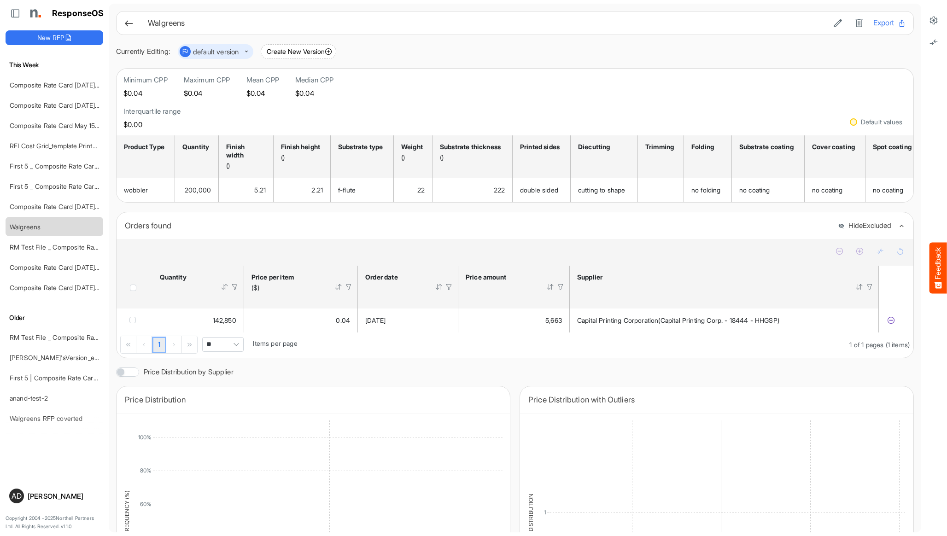 This screenshot has height=536, width=947. I want to click on p: Copyright 2004 - 2025 Northell Partners Ltd. All Rights Reserved. v 1.1.0, so click(54, 523).